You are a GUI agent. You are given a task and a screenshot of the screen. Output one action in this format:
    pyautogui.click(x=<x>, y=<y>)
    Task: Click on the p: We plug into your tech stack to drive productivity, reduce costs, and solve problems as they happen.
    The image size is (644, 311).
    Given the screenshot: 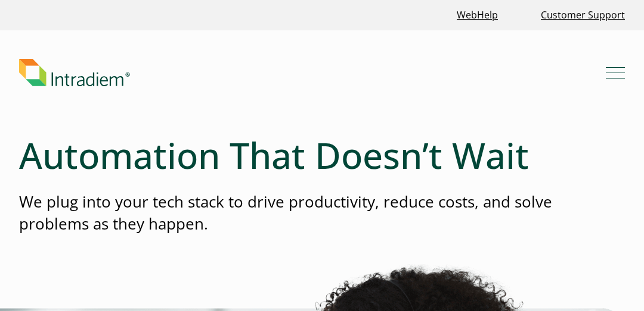 What is the action you would take?
    pyautogui.click(x=322, y=213)
    